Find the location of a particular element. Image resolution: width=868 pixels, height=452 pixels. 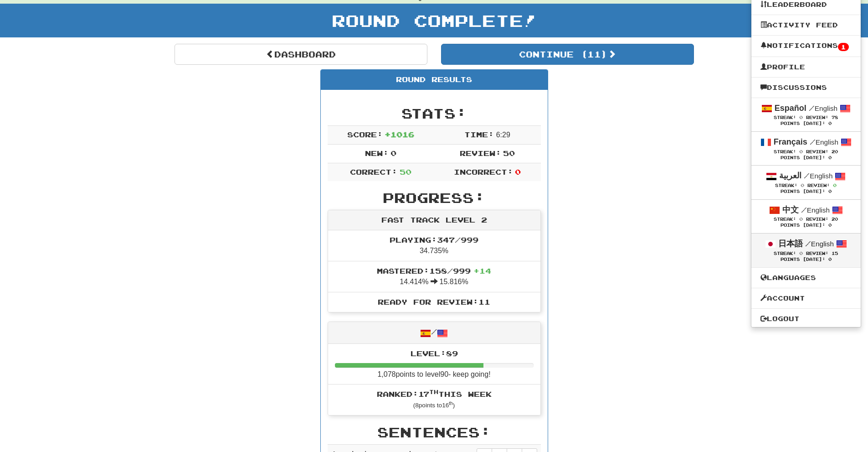

span: Time: is located at coordinates (479, 134).